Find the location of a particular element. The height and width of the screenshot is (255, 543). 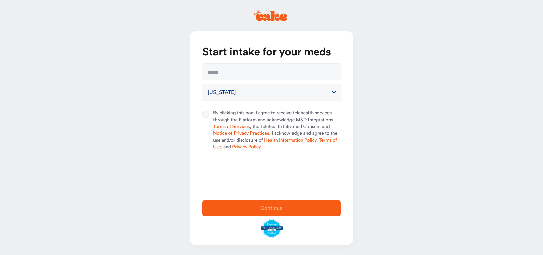

button: By clicking this box, I agree to receive telehealth services through the Platform and acknowledge... is located at coordinates (206, 114).